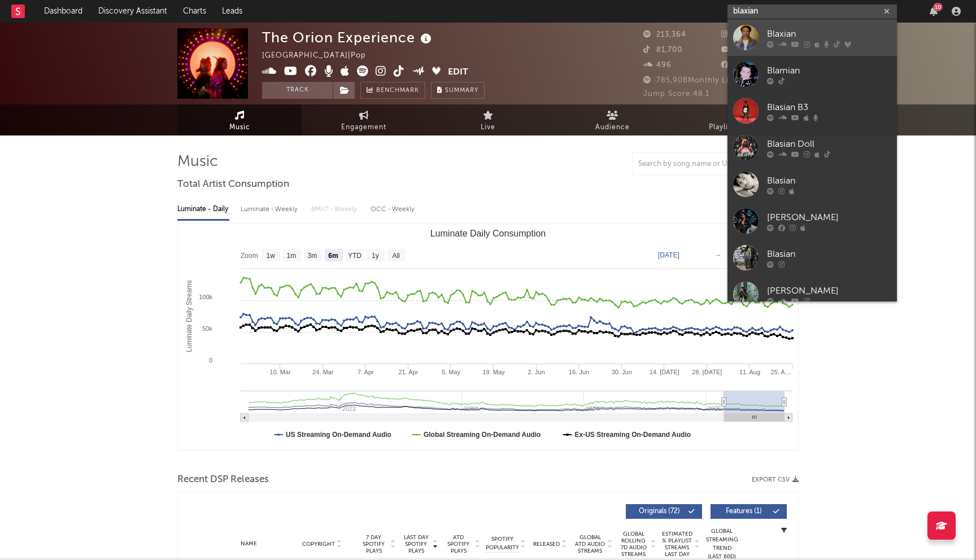 This screenshot has width=976, height=560. What do you see at coordinates (677, 544) in the screenshot?
I see `span: Estimated % Playlist Streams Last Day` at bounding box center [677, 544].